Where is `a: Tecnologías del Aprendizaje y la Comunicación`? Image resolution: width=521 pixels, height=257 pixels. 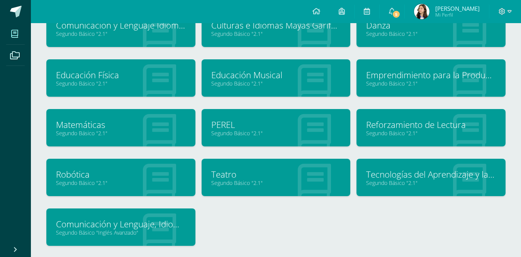 a: Tecnologías del Aprendizaje y la Comunicación is located at coordinates (431, 174).